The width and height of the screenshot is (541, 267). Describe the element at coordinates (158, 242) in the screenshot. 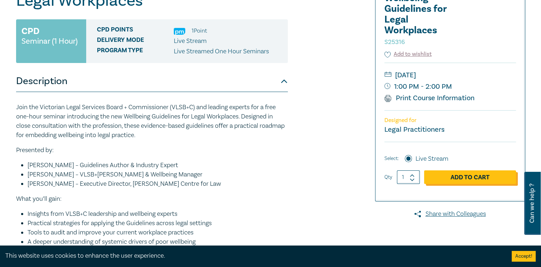

I see `li: A deeper understanding of systemic drivers of poor wellbeing` at that location.